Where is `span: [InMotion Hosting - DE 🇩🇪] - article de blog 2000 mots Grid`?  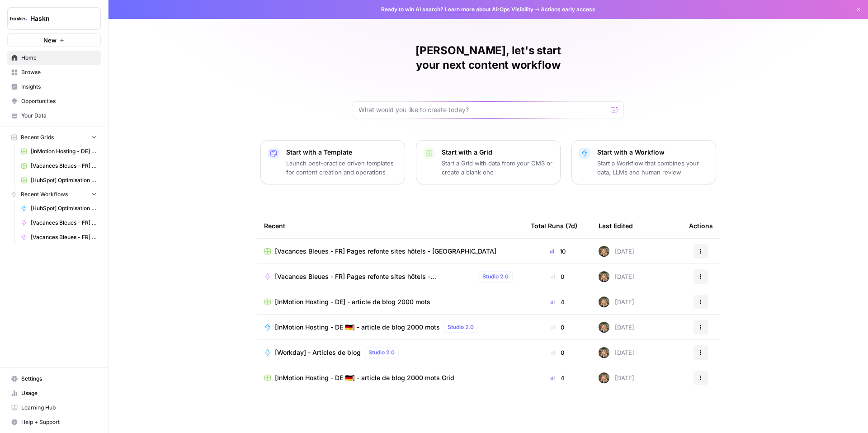 span: [InMotion Hosting - DE 🇩🇪] - article de blog 2000 mots Grid is located at coordinates (364, 378).